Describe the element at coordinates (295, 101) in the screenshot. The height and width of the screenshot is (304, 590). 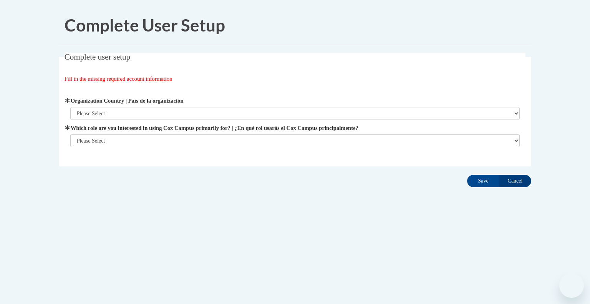
I see `label: Organization Country | País de la organización` at that location.